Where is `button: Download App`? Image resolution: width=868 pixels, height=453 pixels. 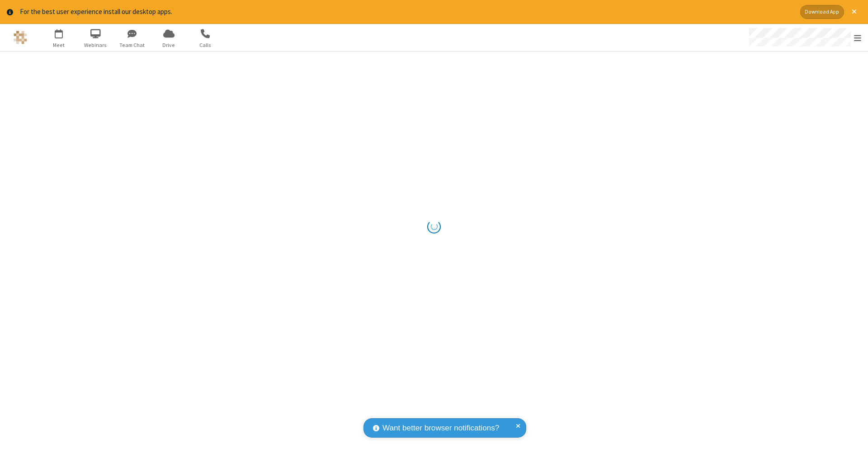
button: Download App is located at coordinates (822, 11).